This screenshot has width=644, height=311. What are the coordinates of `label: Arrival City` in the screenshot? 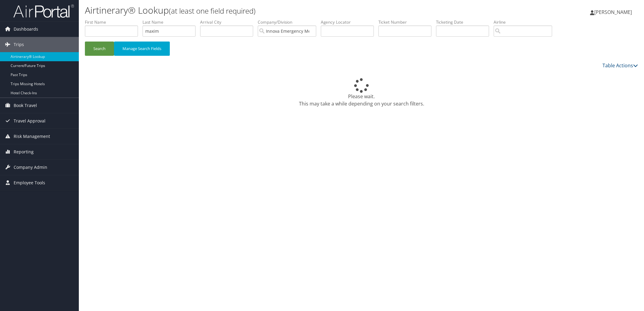 It's located at (229, 22).